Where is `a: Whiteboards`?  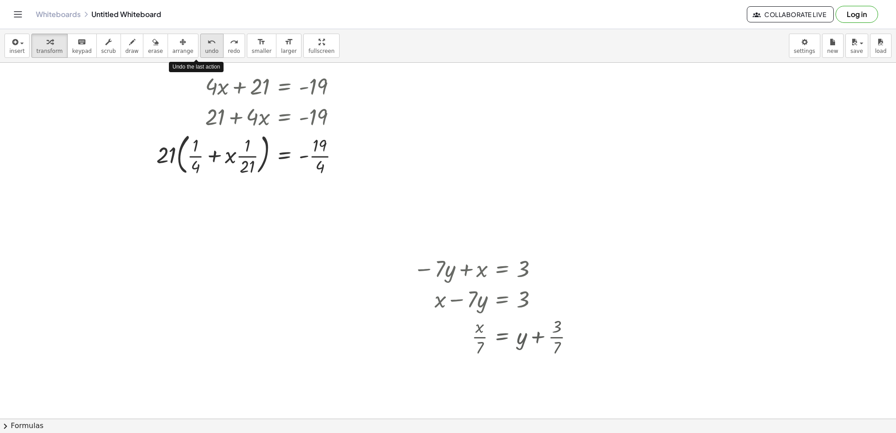
a: Whiteboards is located at coordinates (58, 14).